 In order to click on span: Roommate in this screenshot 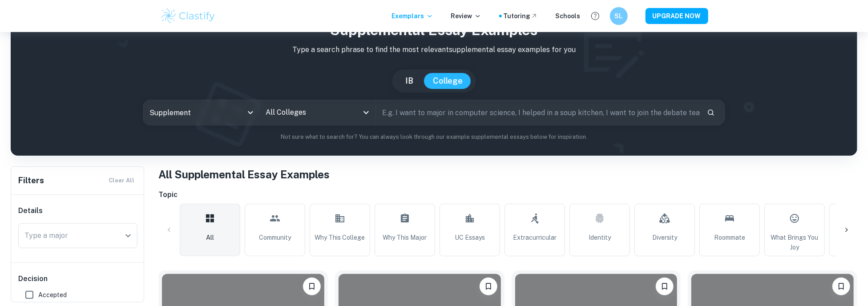, I will do `click(730, 238)`.